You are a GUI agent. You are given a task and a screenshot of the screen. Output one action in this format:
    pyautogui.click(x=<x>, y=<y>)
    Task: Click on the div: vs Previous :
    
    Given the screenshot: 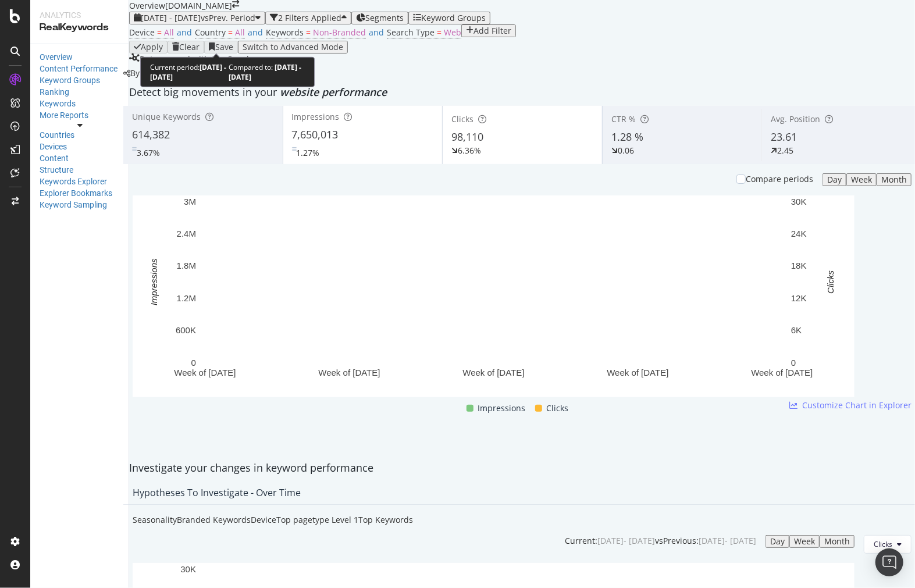 What is the action you would take?
    pyautogui.click(x=676, y=541)
    